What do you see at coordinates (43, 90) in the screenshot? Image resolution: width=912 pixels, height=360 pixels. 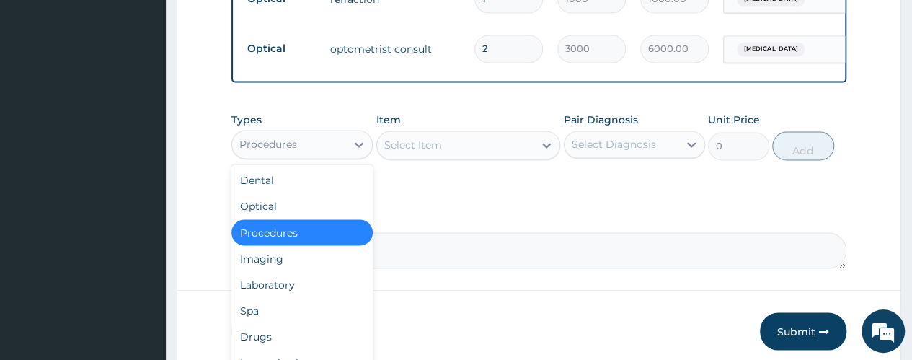 I see `img: d_794563401_company_1708531726252_794563401` at bounding box center [43, 90].